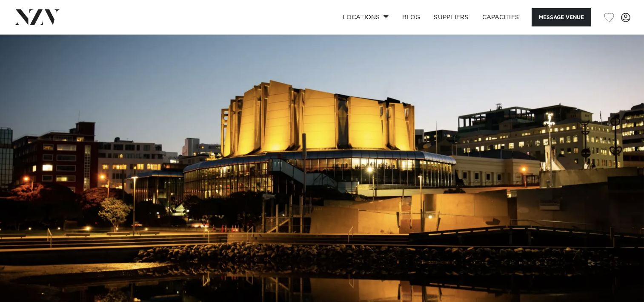 The height and width of the screenshot is (302, 644). What do you see at coordinates (561, 17) in the screenshot?
I see `button: Message Venue` at bounding box center [561, 17].